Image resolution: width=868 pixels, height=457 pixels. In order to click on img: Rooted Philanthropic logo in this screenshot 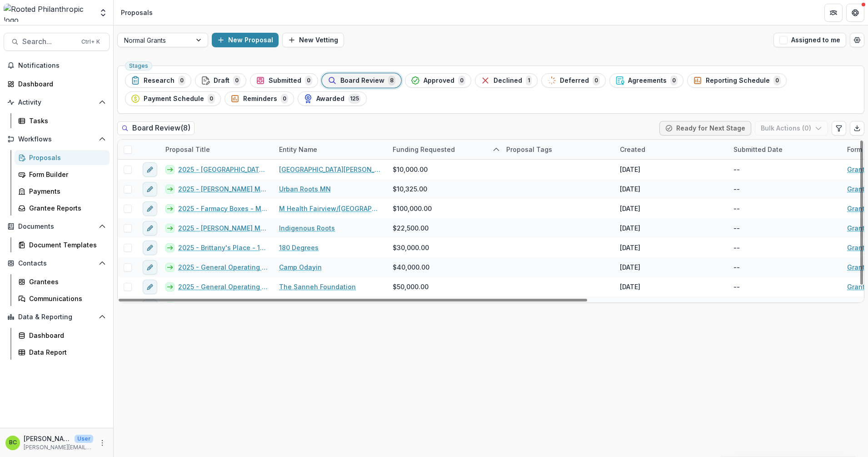, I will do `click(48, 13)`.